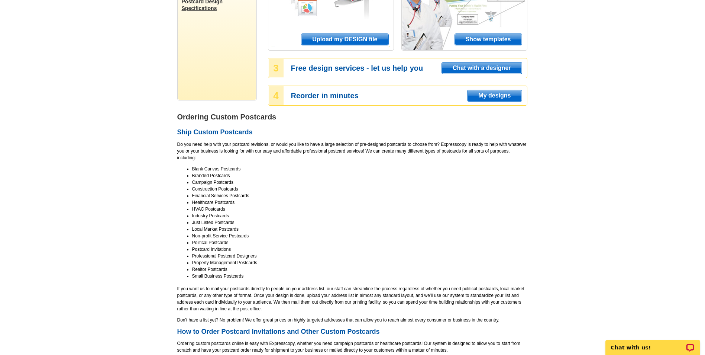 The width and height of the screenshot is (705, 355). Describe the element at coordinates (352, 346) in the screenshot. I see `p: Ordering custom postcards online is easy with Expresscopy, whether you need campaign postcards or...` at that location.